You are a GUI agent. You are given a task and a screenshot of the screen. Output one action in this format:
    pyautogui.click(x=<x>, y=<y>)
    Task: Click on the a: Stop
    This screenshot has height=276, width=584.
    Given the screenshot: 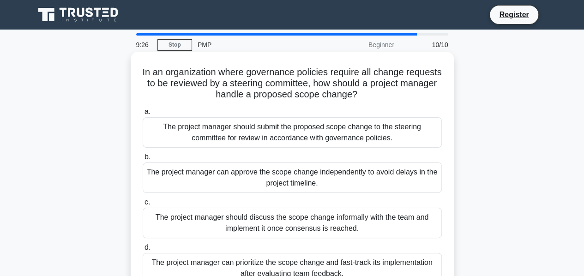 What is the action you would take?
    pyautogui.click(x=174, y=45)
    